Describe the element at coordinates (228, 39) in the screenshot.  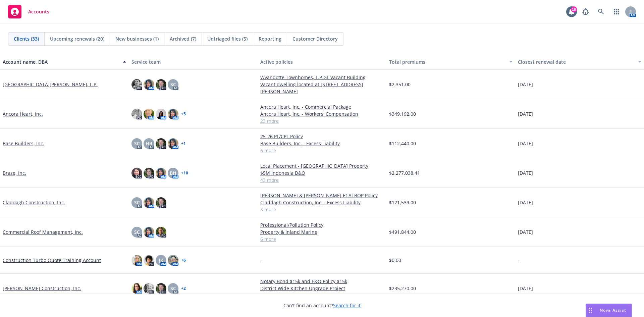
I see `span: Untriaged files (5)` at that location.